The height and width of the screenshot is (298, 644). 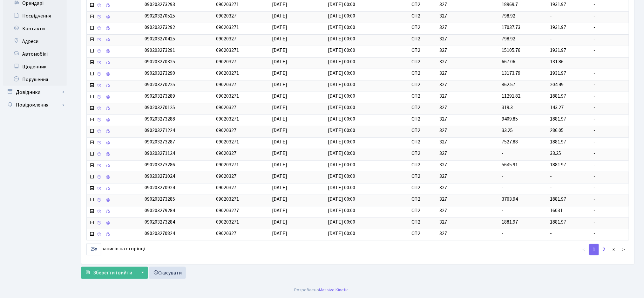 What do you see at coordinates (160, 62) in the screenshot?
I see `span: 090203270325` at bounding box center [160, 62].